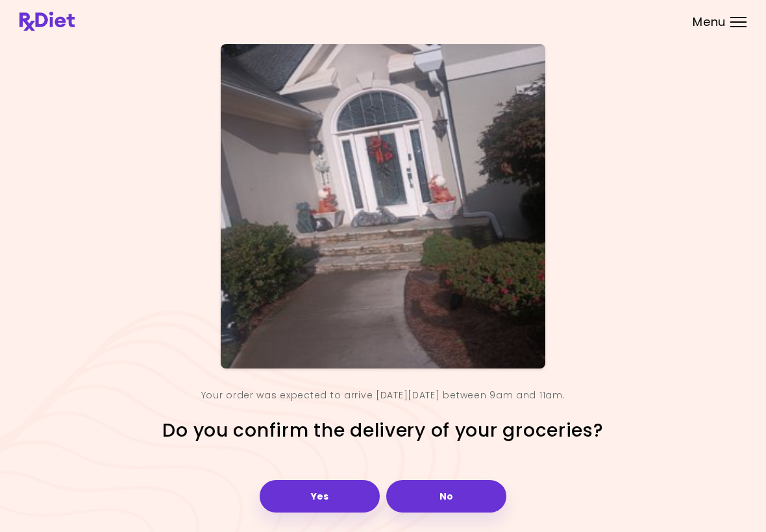 This screenshot has width=766, height=532. What do you see at coordinates (46, 21) in the screenshot?
I see `img: RxDiet` at bounding box center [46, 21].